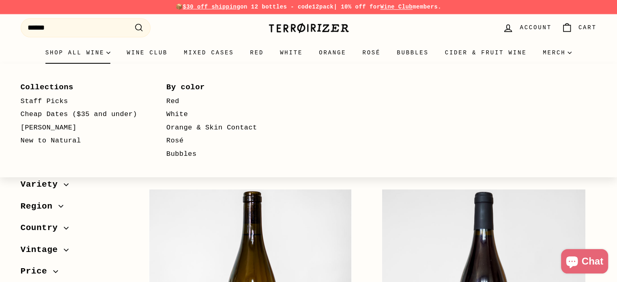 This screenshot has width=617, height=282. Describe the element at coordinates (309, 7) in the screenshot. I see `p: 📦 on 12 bottles - code | 10% off for members.` at that location.